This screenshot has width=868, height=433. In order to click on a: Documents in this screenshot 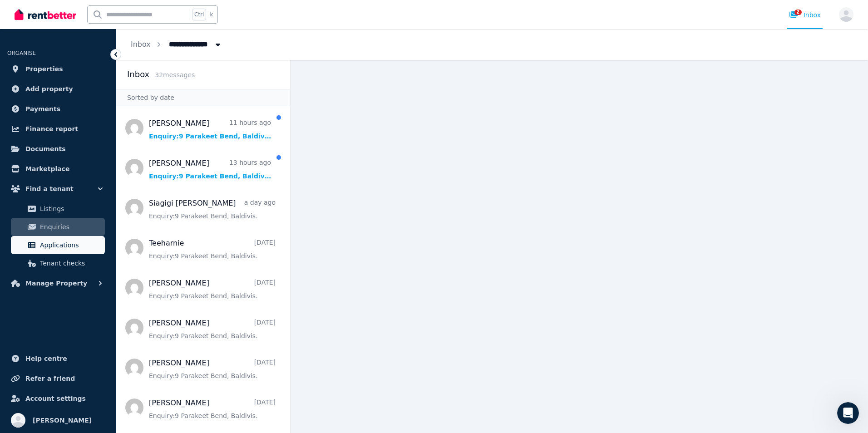, I will do `click(57, 149)`.